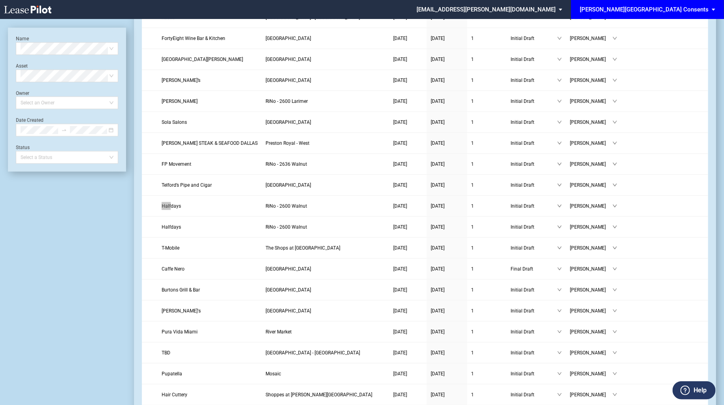 The image size is (724, 405). What do you see at coordinates (209, 373) in the screenshot?
I see `a: Pupatella` at bounding box center [209, 373].